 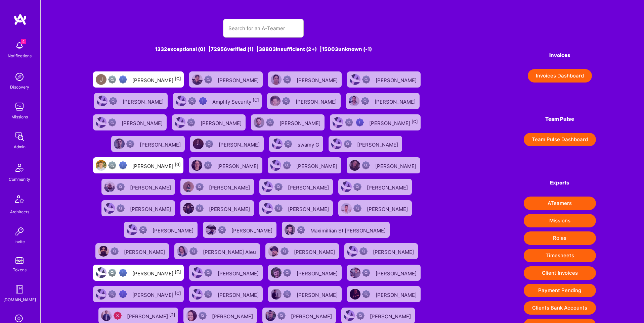 What do you see at coordinates (560, 119) in the screenshot?
I see `h4: Team Pulse` at bounding box center [560, 119].